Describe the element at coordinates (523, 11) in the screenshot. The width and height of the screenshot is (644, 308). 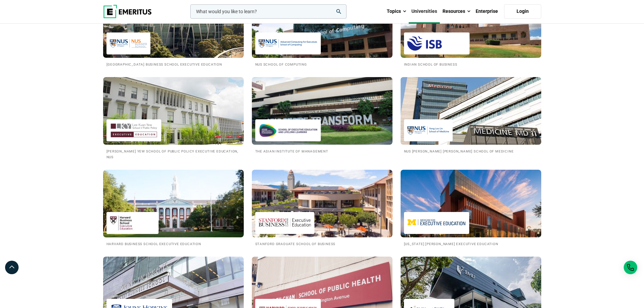
I see `a: Login` at that location.